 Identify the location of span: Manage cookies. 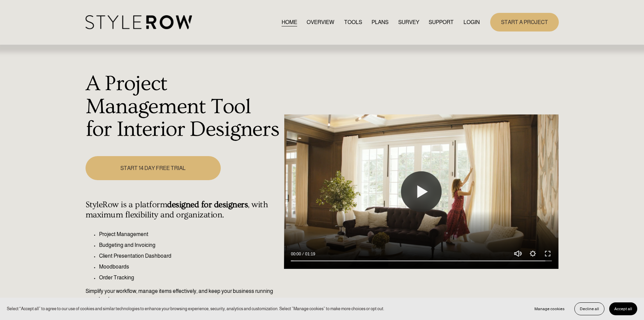
(549, 309).